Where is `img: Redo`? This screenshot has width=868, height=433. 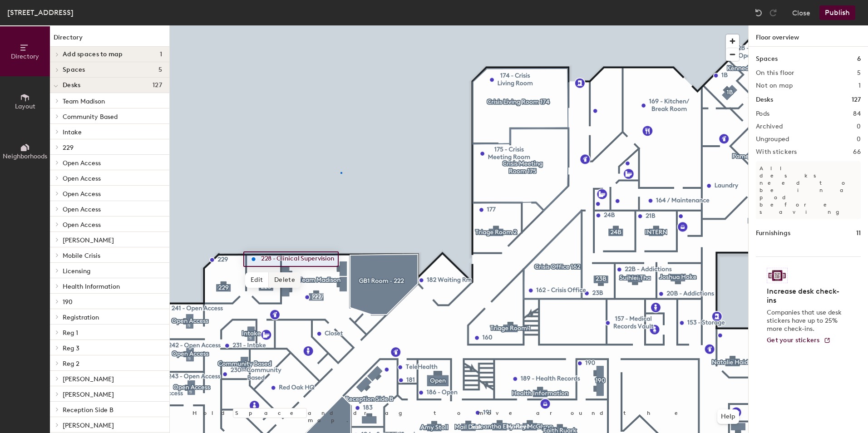
img: Redo is located at coordinates (774, 13).